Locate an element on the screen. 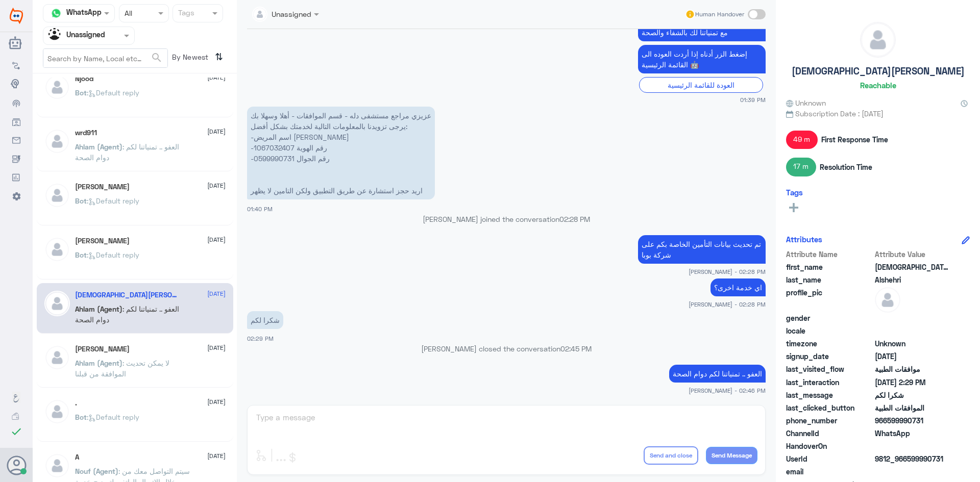 The height and width of the screenshot is (482, 980). span: last_message is located at coordinates (829, 395).